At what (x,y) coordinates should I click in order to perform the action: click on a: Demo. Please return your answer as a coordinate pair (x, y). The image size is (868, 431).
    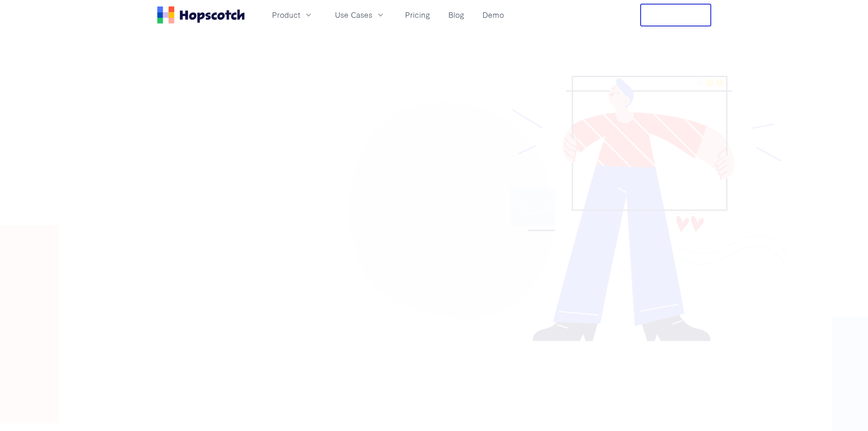
    Looking at the image, I should click on (493, 15).